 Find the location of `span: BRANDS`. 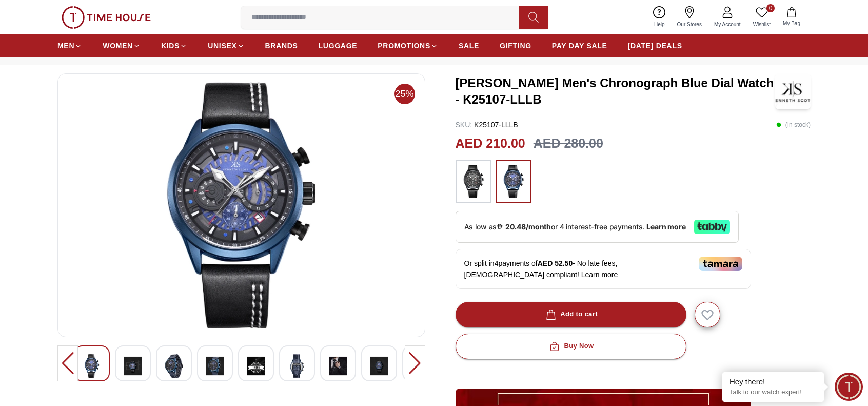

span: BRANDS is located at coordinates (281, 46).